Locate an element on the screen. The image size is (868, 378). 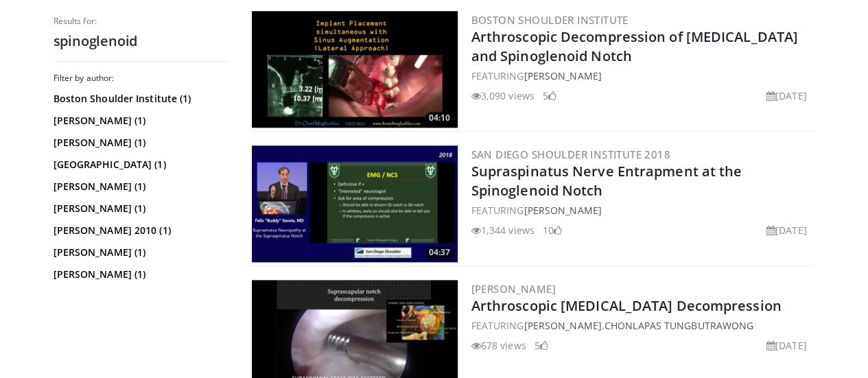
h2: spinoglenoid is located at coordinates (141, 41).